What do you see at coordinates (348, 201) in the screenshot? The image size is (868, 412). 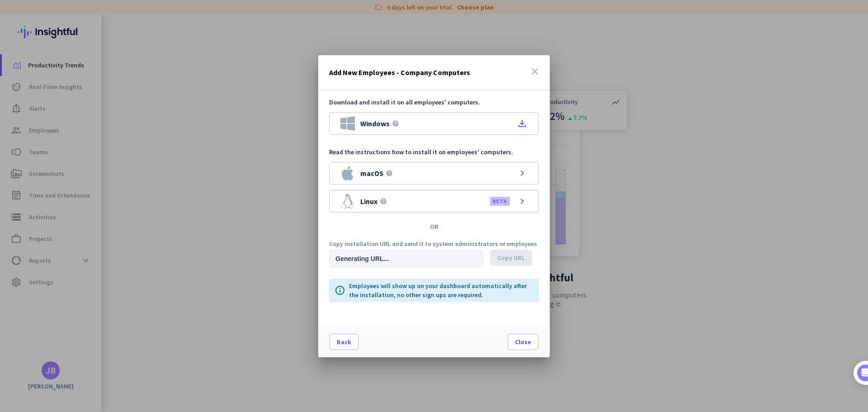 I see `img: Linux` at bounding box center [348, 201].